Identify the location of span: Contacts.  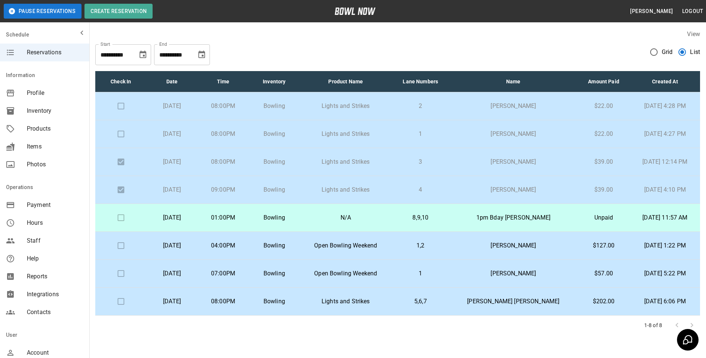
(55, 312).